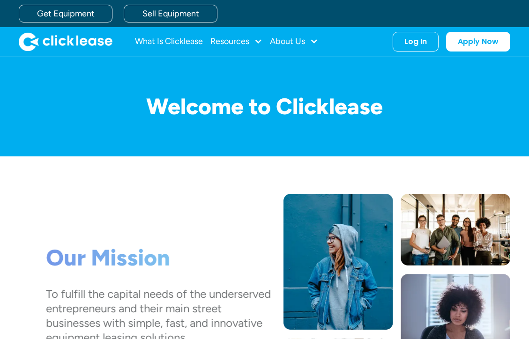 The image size is (529, 339). Describe the element at coordinates (66, 42) in the screenshot. I see `a: home` at that location.